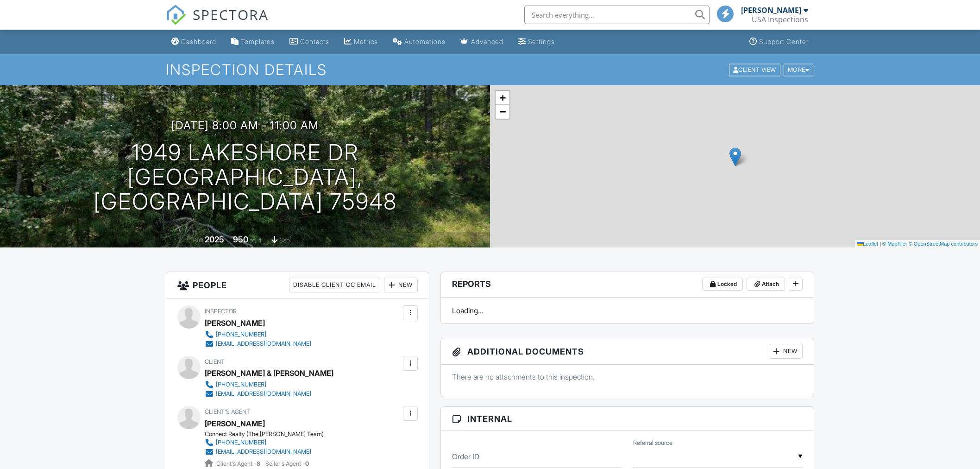 The height and width of the screenshot is (469, 980). Describe the element at coordinates (284, 240) in the screenshot. I see `span: slab` at that location.